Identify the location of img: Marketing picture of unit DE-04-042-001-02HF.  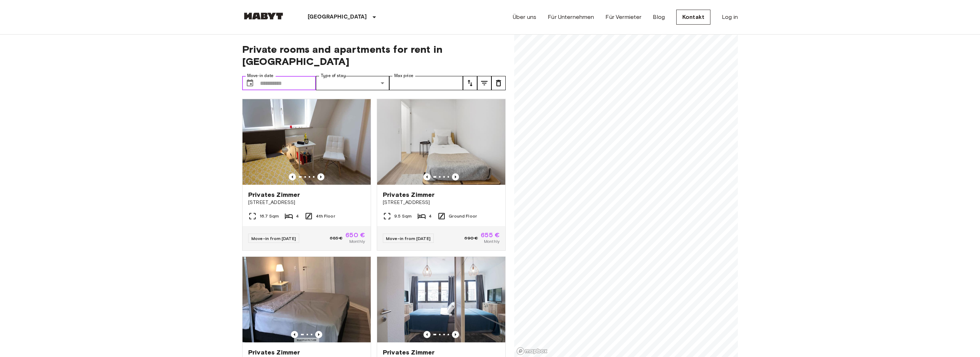
(441, 299).